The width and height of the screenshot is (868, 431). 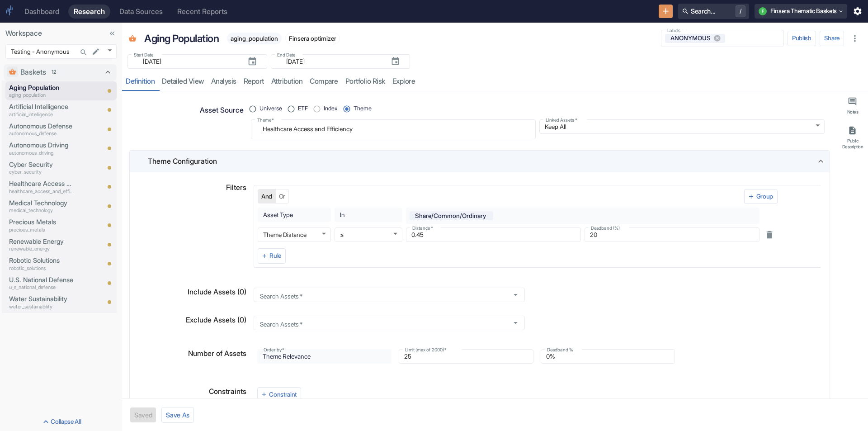 What do you see at coordinates (266, 196) in the screenshot?
I see `button: And` at bounding box center [266, 196].